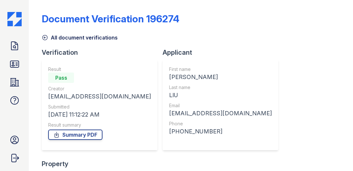 The width and height of the screenshot is (353, 171). What do you see at coordinates (61, 78) in the screenshot?
I see `div: Pass` at bounding box center [61, 78].